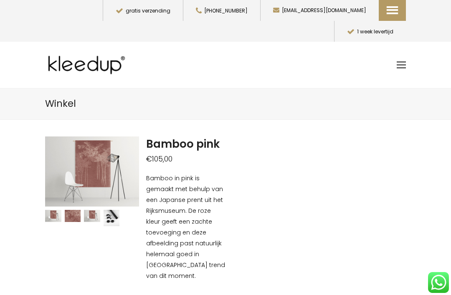 The width and height of the screenshot is (451, 295). What do you see at coordinates (402, 65) in the screenshot?
I see `a: Toggle mobile menu` at bounding box center [402, 65].